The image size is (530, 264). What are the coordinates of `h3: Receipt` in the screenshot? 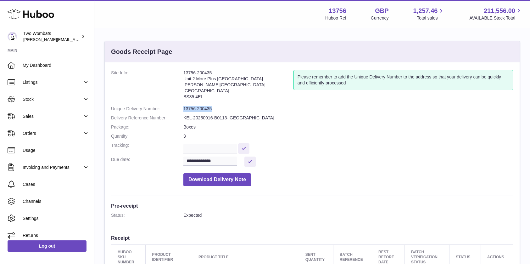 It's located at (312, 238).